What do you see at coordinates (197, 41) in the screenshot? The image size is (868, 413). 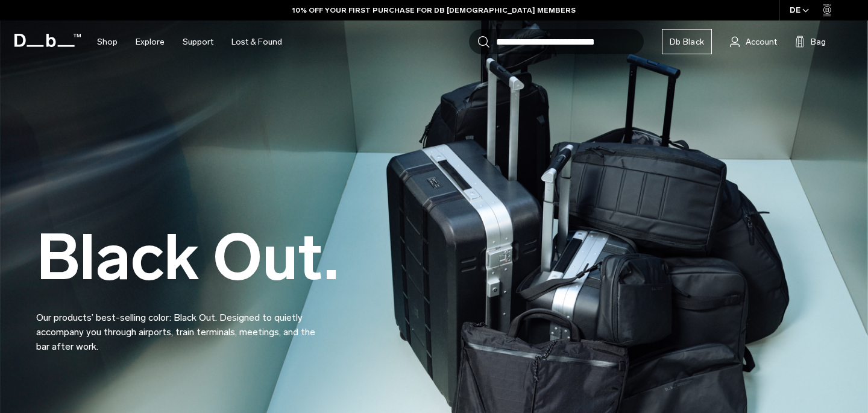 I see `a: Support` at bounding box center [197, 41].